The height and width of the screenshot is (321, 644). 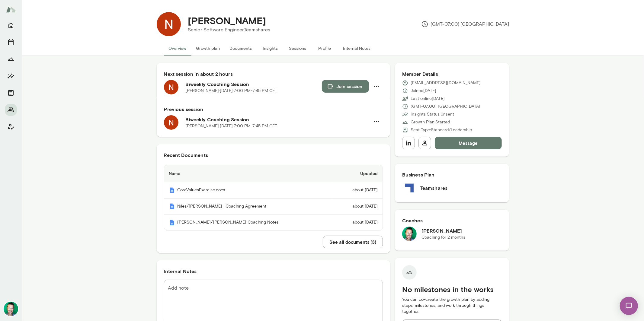 What do you see at coordinates (11, 110) in the screenshot?
I see `button: Members` at bounding box center [11, 110].